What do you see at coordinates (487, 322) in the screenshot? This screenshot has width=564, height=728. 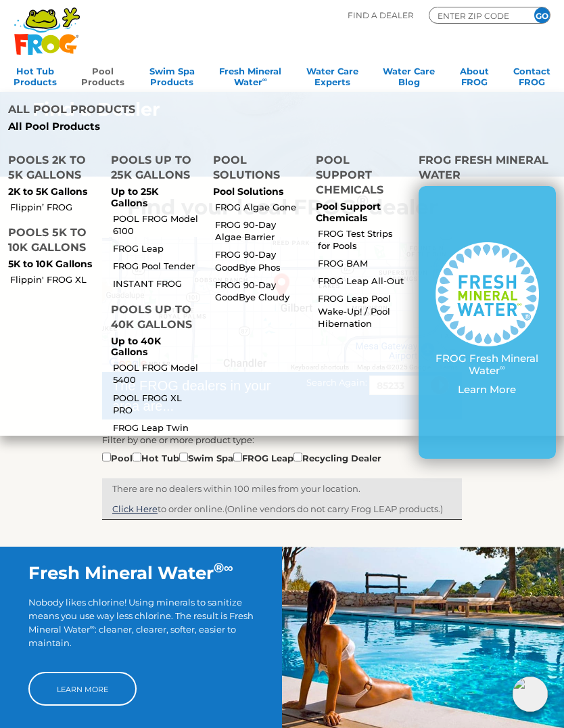 I see `a: FROG Fresh Mineral Water∞ Learn More` at bounding box center [487, 322].